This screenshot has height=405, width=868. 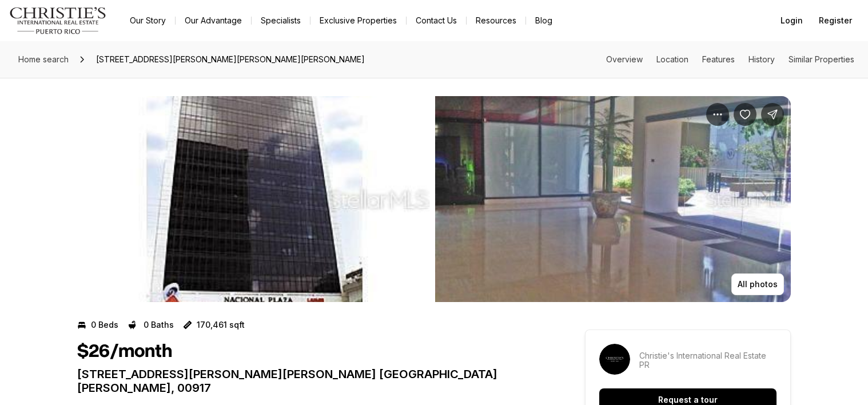 What do you see at coordinates (745, 114) in the screenshot?
I see `button: Save Property: 431 PONCE DE LEON AVE.` at bounding box center [745, 114].